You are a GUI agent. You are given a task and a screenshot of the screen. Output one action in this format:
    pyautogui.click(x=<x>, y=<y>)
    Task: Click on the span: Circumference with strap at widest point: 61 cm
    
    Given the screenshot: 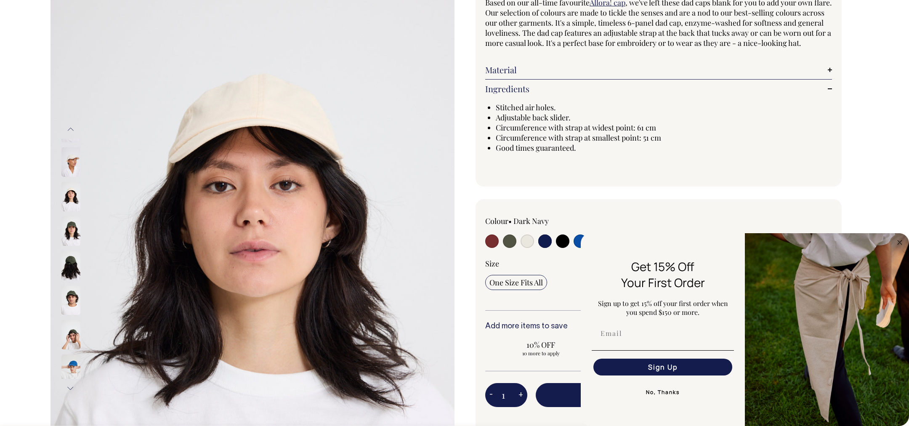 What is the action you would take?
    pyautogui.click(x=576, y=127)
    